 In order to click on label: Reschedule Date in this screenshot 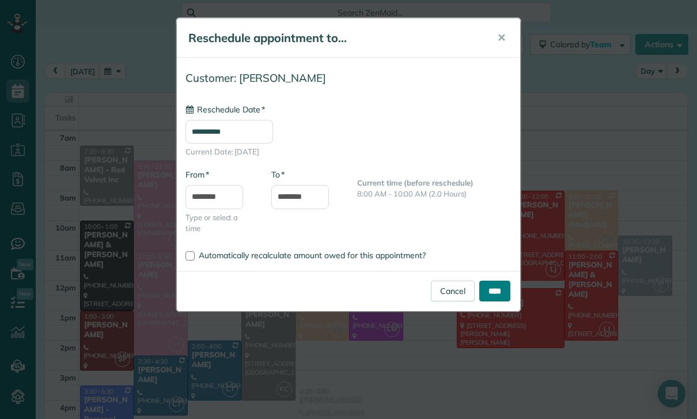, I will do `click(225, 109)`.